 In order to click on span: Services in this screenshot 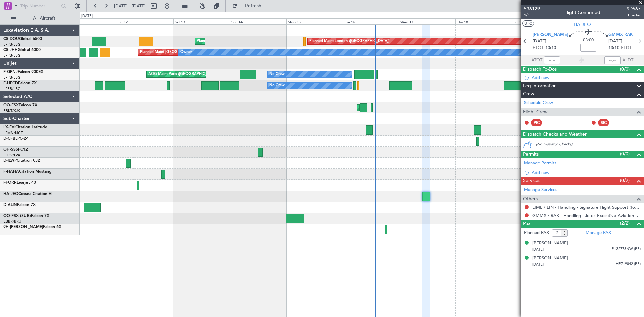, I will do `click(532, 181)`.